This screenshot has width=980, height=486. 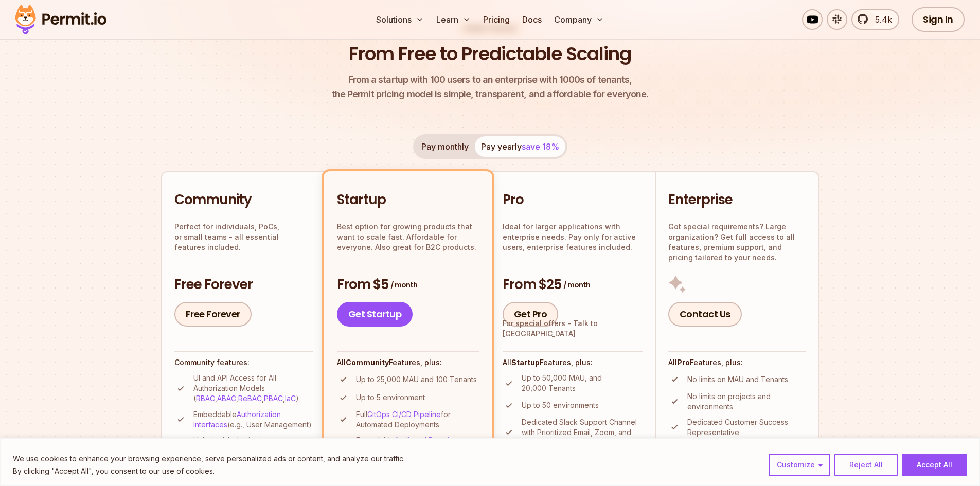 I want to click on p: the Permit pricing model is simple, transparent, and affordable for everyone., so click(x=490, y=87).